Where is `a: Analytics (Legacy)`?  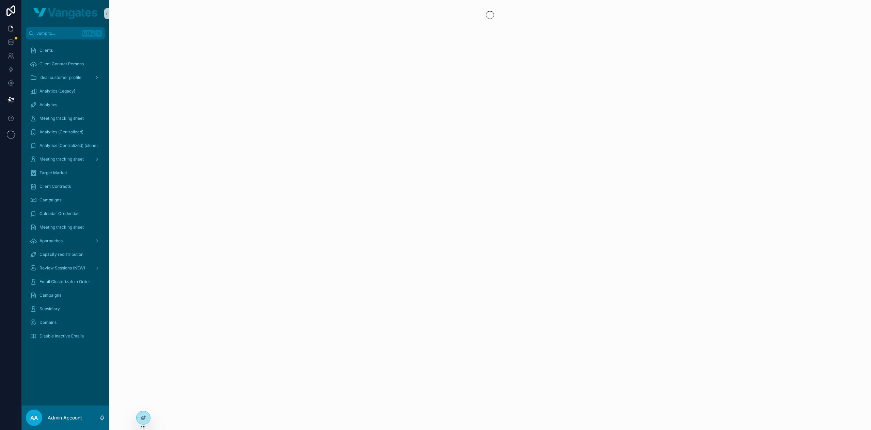
a: Analytics (Legacy) is located at coordinates (65, 91).